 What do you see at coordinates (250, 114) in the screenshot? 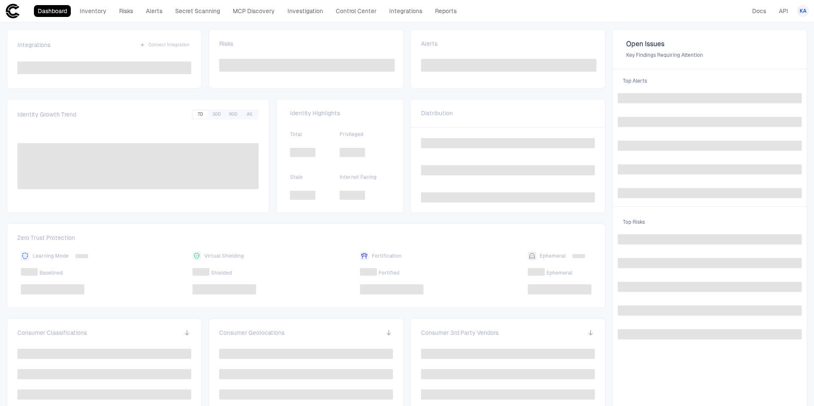
I see `button: All` at bounding box center [250, 114].